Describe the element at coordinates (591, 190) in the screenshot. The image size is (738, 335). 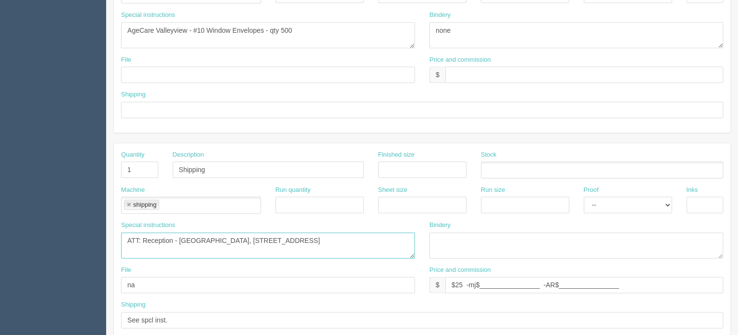
I see `label: Proof` at that location.